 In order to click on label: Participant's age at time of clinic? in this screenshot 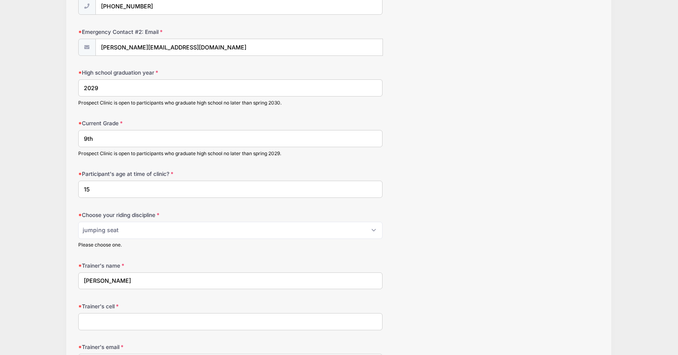, I will do `click(165, 174)`.